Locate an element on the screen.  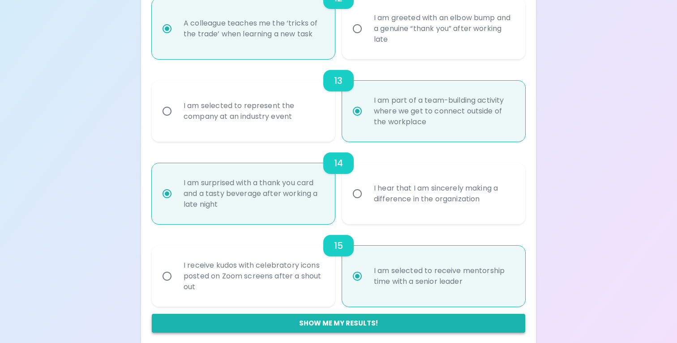
button: Show me my results! is located at coordinates (339, 323).